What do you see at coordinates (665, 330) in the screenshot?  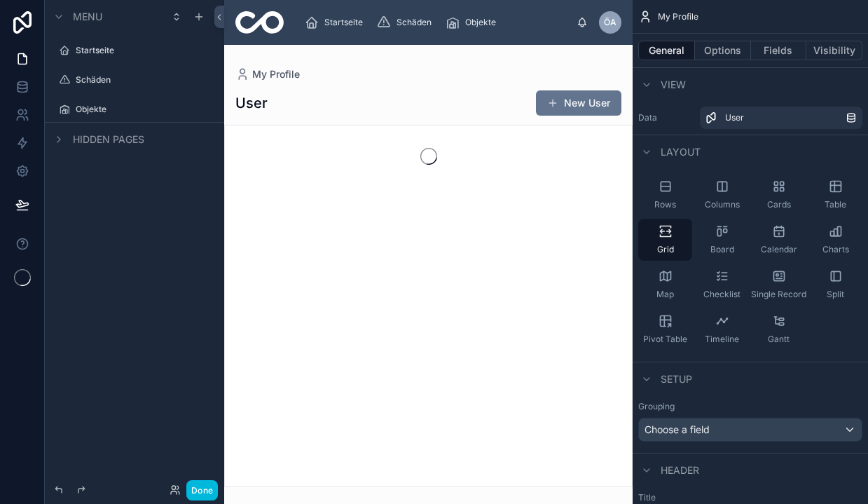 I see `button: Pivot Table` at bounding box center [665, 330].